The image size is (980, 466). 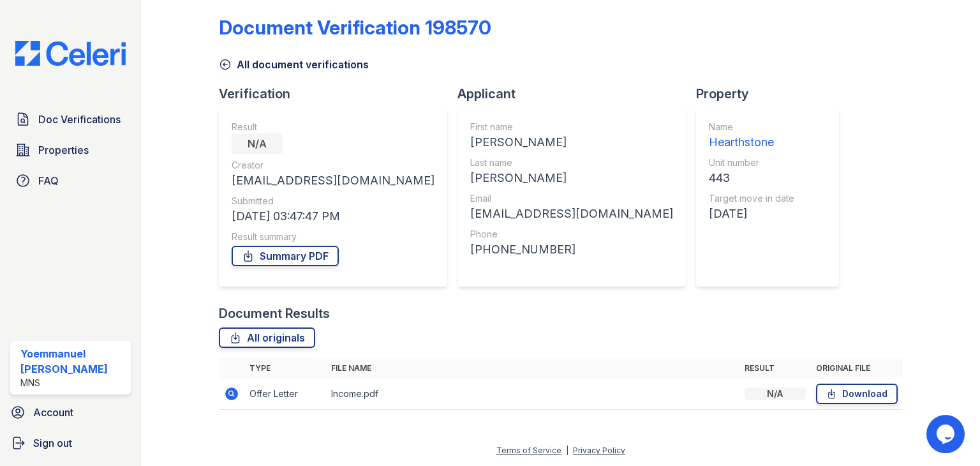 What do you see at coordinates (70, 120) in the screenshot?
I see `a: Doc Verifications` at bounding box center [70, 120].